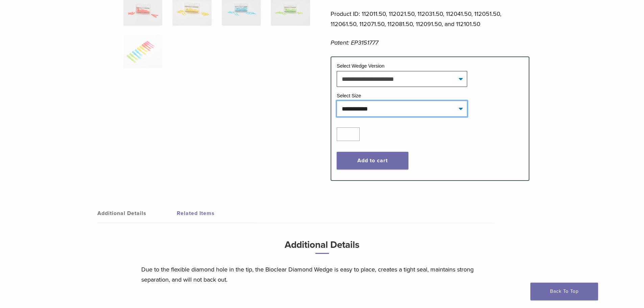 The width and height of the screenshot is (644, 308). What do you see at coordinates (216, 213) in the screenshot?
I see `a: Related Items` at bounding box center [216, 213].